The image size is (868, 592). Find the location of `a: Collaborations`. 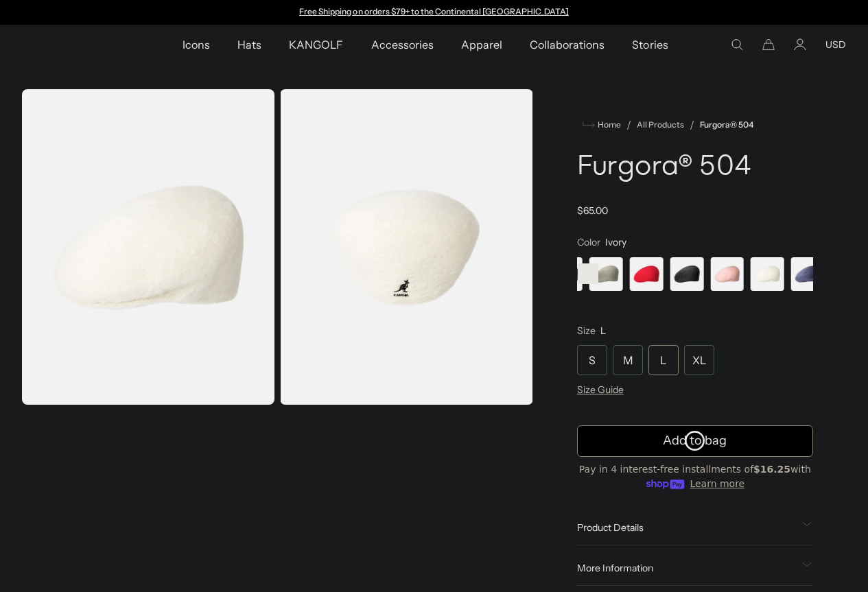

a: Collaborations is located at coordinates (567, 45).